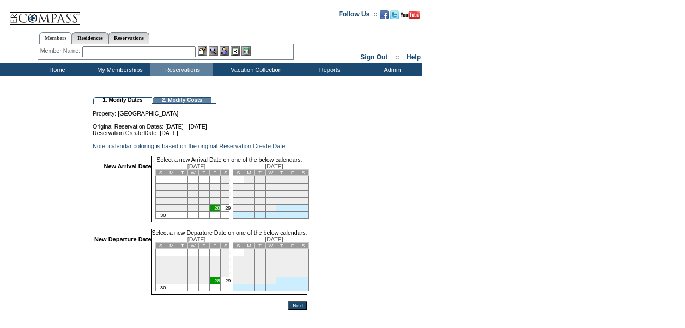 This screenshot has width=685, height=328. Describe the element at coordinates (200, 146) in the screenshot. I see `td: Note: calendar coloring is based on the original Reservation Create Date` at that location.